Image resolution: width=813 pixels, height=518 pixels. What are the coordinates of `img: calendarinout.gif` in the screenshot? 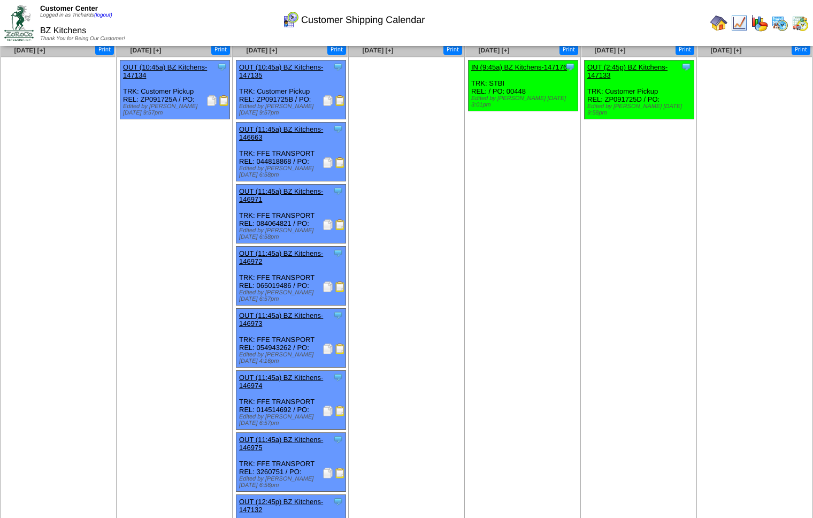 It's located at (800, 23).